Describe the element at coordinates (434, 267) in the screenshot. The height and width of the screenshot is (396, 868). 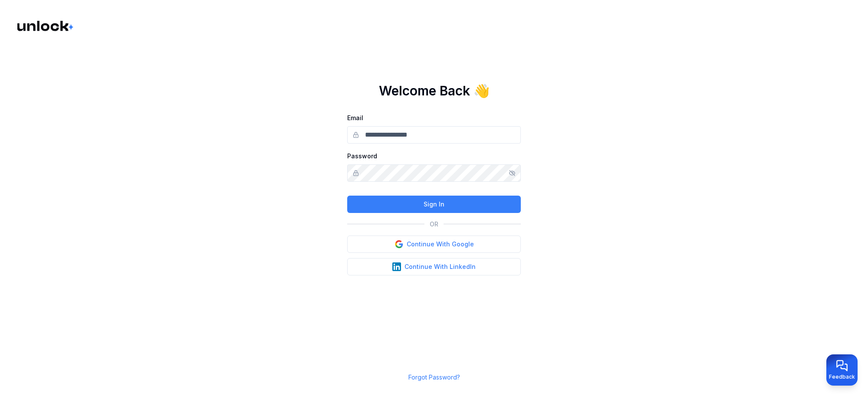
I see `button: Continue With LinkedIn` at that location.